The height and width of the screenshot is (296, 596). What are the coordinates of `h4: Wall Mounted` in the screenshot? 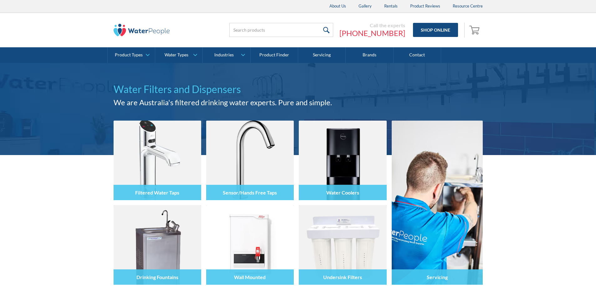 It's located at (250, 277).